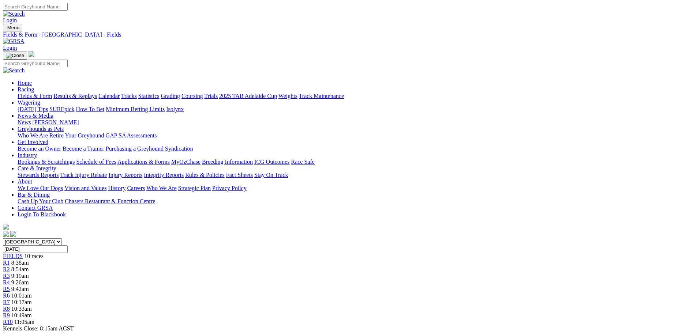 The image size is (697, 333). I want to click on a: Coursing, so click(192, 96).